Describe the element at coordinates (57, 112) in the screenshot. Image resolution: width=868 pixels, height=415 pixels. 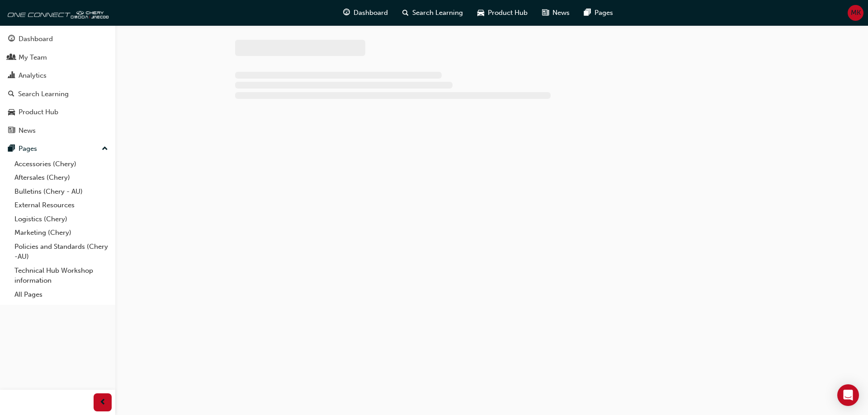
I see `a: Product Hub` at that location.